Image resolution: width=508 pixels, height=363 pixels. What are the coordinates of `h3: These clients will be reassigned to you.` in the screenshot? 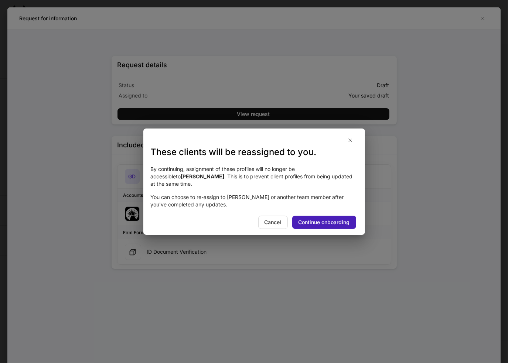 It's located at (254, 152).